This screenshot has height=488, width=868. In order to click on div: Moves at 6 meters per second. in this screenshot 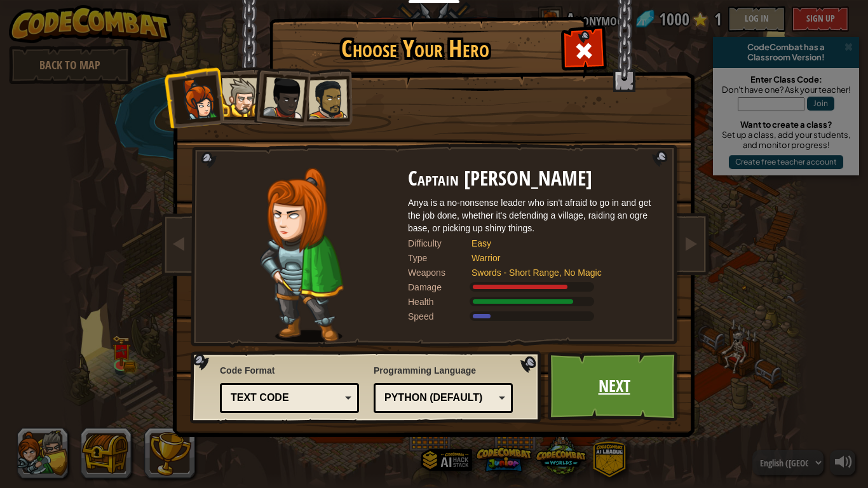, I will do `click(535, 317)`.